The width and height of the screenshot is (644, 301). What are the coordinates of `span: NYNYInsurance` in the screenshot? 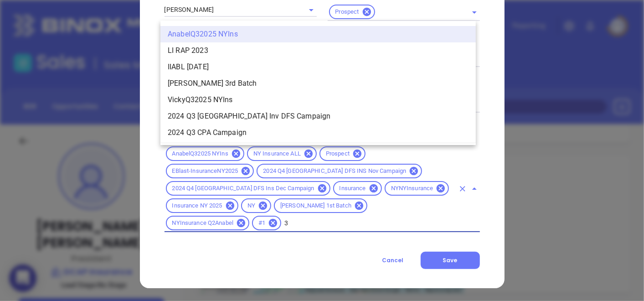 It's located at (412, 188).